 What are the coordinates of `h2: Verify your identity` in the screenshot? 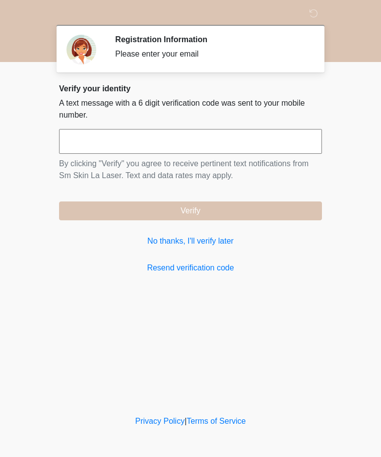 It's located at (191, 88).